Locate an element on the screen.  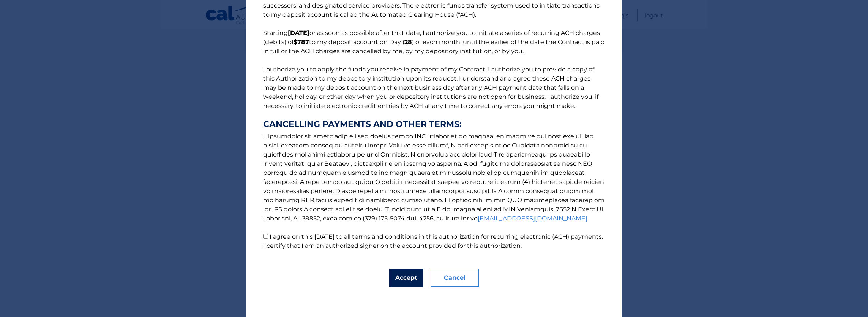
button: Cancel is located at coordinates (455, 278).